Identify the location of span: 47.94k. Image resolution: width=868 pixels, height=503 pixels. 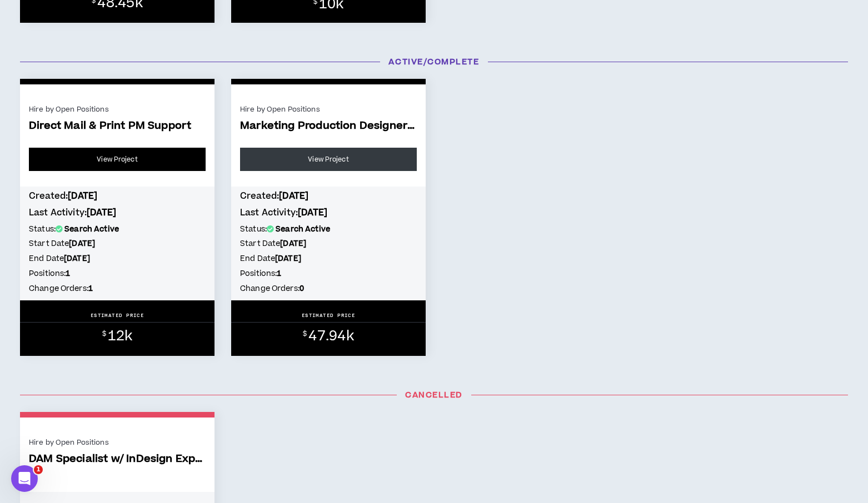
(331, 336).